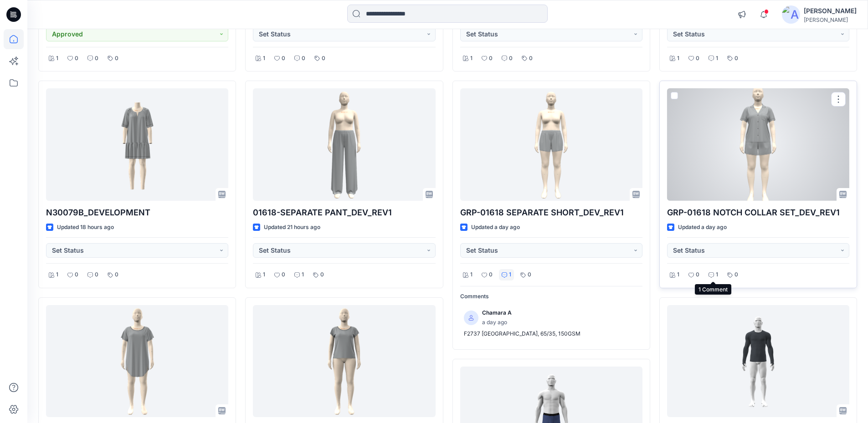  Describe the element at coordinates (551, 296) in the screenshot. I see `p: Comments` at that location.